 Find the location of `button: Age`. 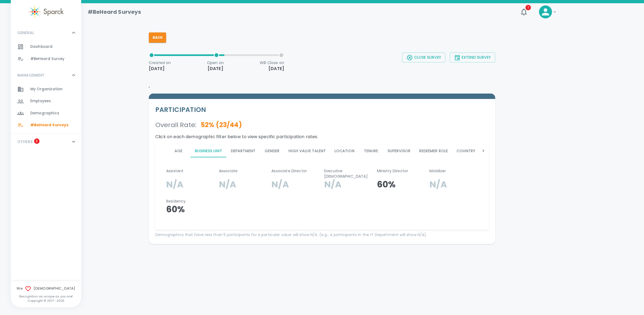

button: Age is located at coordinates (179, 151).